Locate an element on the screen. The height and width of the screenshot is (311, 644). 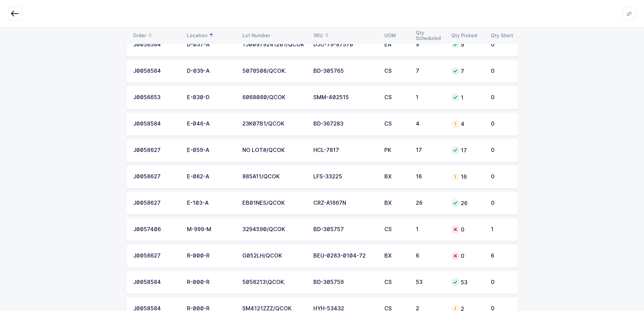
div: NO LOT#/QCOK is located at coordinates (274, 150).